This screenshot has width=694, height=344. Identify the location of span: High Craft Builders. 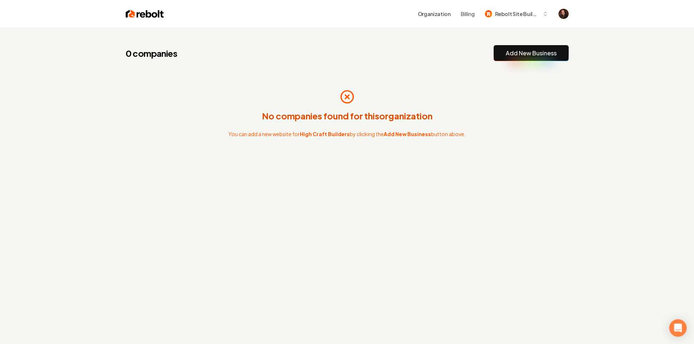
(325, 134).